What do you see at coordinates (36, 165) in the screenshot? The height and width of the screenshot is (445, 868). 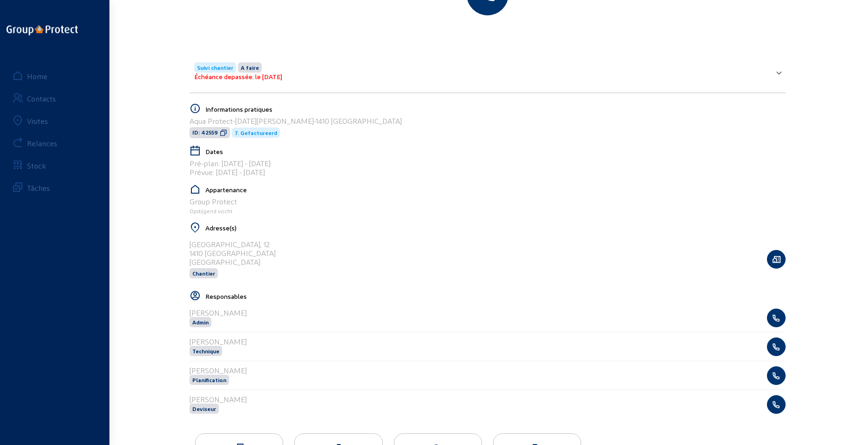 I see `div: Stock` at bounding box center [36, 165].